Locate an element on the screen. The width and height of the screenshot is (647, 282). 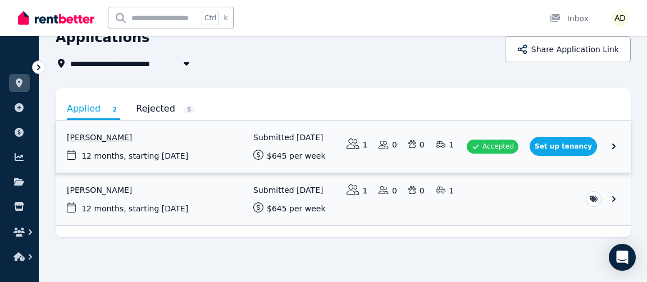
a: Applied is located at coordinates (93, 109).